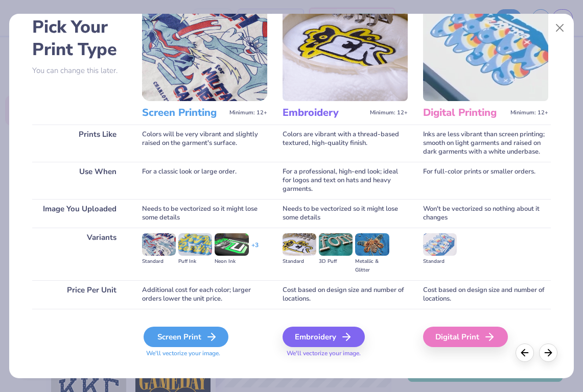 This screenshot has width=583, height=392. What do you see at coordinates (231, 244) in the screenshot?
I see `img: Neon Ink` at bounding box center [231, 244].